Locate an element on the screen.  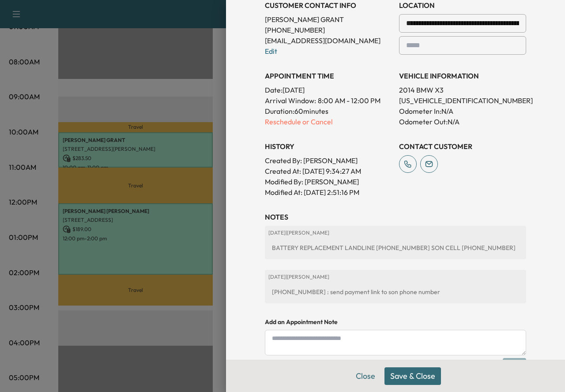
p: Odometer Out: N/A is located at coordinates (463, 122).